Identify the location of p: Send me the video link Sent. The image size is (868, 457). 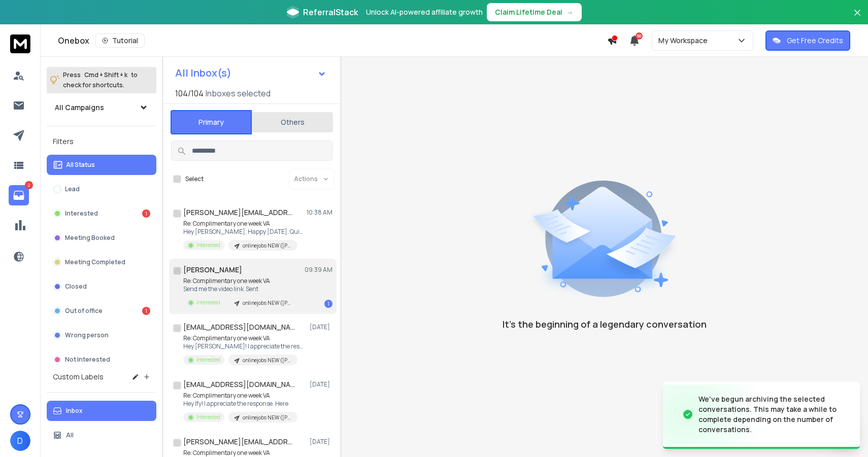
(240, 289).